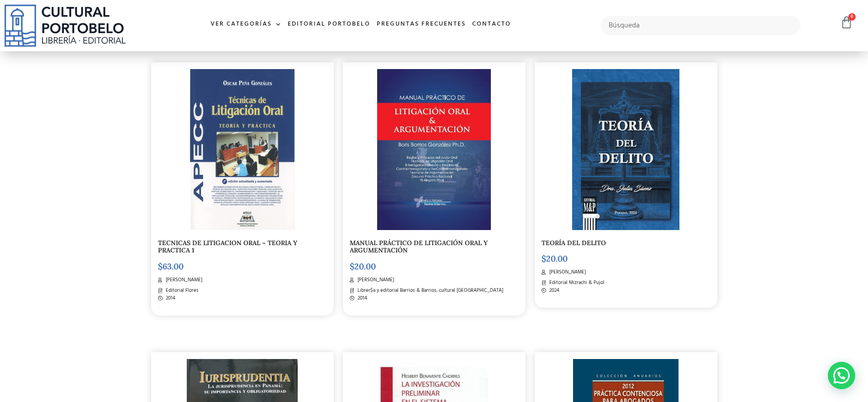 This screenshot has width=868, height=402. What do you see at coordinates (227, 246) in the screenshot?
I see `a: TECNICAS DE LITIGACION ORAL – TEORIA Y PRACTICA 1` at bounding box center [227, 246].